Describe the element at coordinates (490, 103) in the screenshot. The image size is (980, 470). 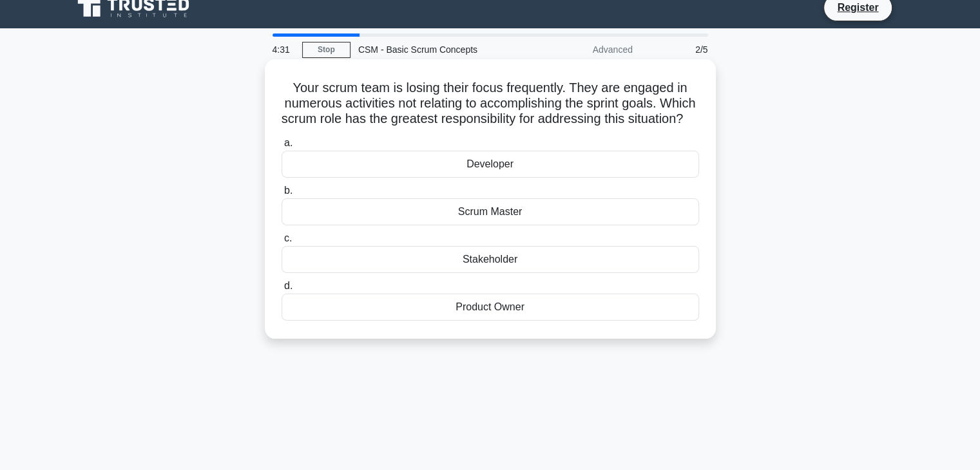
I see `h5: Your scrum team is losing their focus frequently. They are engaged in numerous activities not rel...` at that location.